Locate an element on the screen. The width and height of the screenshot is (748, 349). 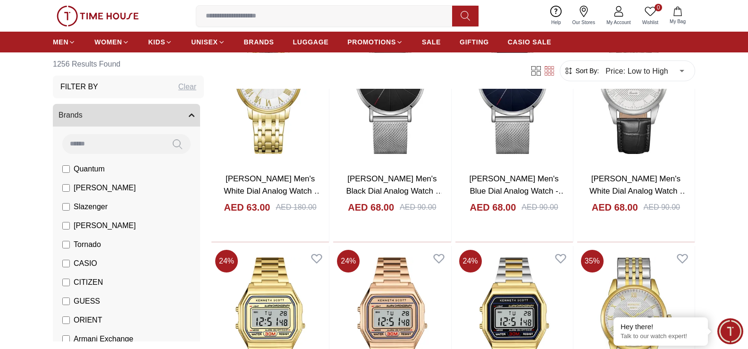
span: Slazenger is located at coordinates (91, 207).